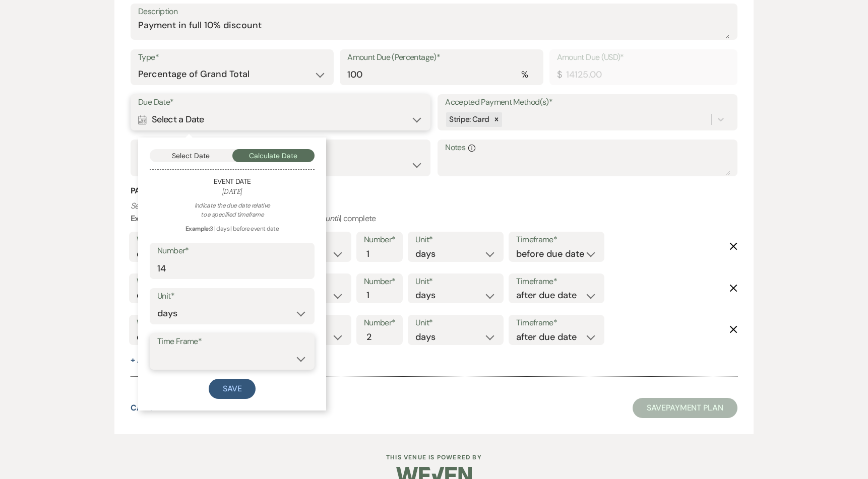 The width and height of the screenshot is (868, 479). Describe the element at coordinates (469, 119) in the screenshot. I see `span: Stripe: Card` at that location.